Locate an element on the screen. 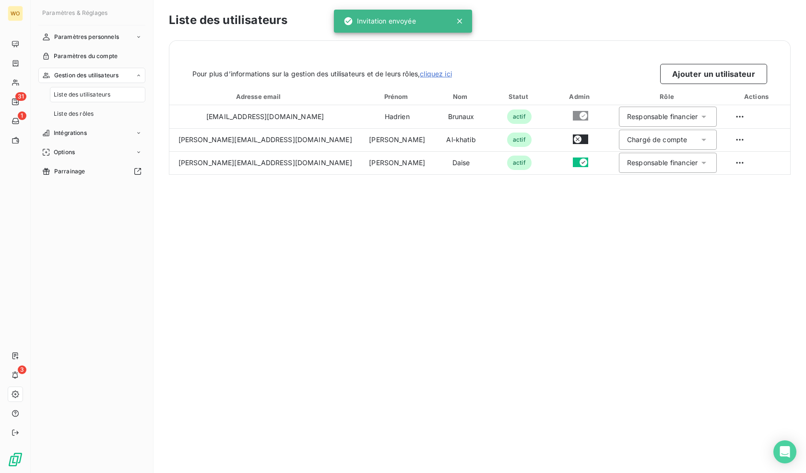 The height and width of the screenshot is (473, 806). span: Pour plus d’informations sur la gestion des utilisateurs et de leurs rôles, is located at coordinates (322, 74).